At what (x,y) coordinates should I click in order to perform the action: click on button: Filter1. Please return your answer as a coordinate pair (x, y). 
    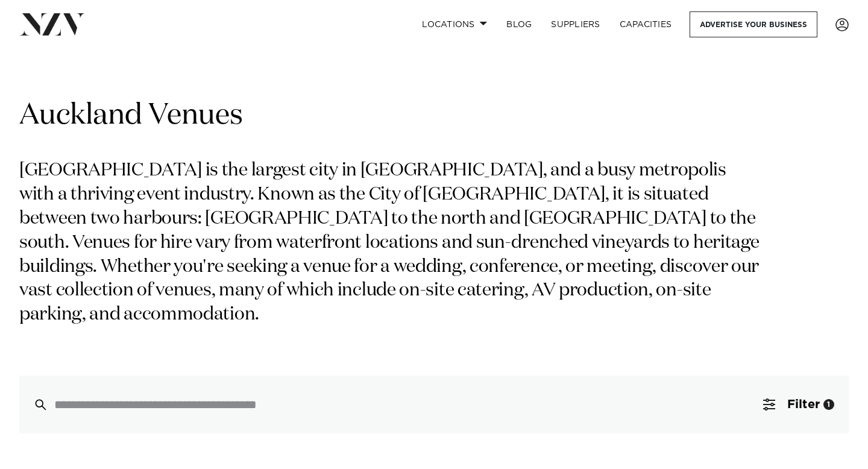
    Looking at the image, I should click on (799, 404).